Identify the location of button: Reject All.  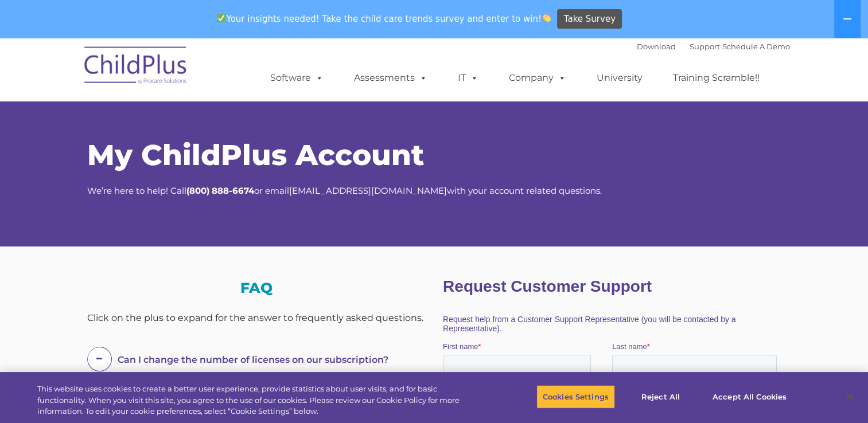
(660, 397).